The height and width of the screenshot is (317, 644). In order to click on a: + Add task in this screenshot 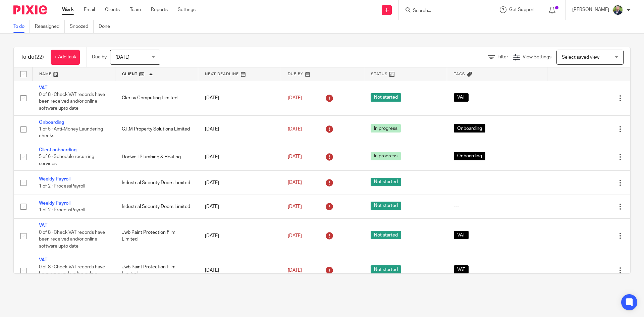, I will do `click(65, 57)`.